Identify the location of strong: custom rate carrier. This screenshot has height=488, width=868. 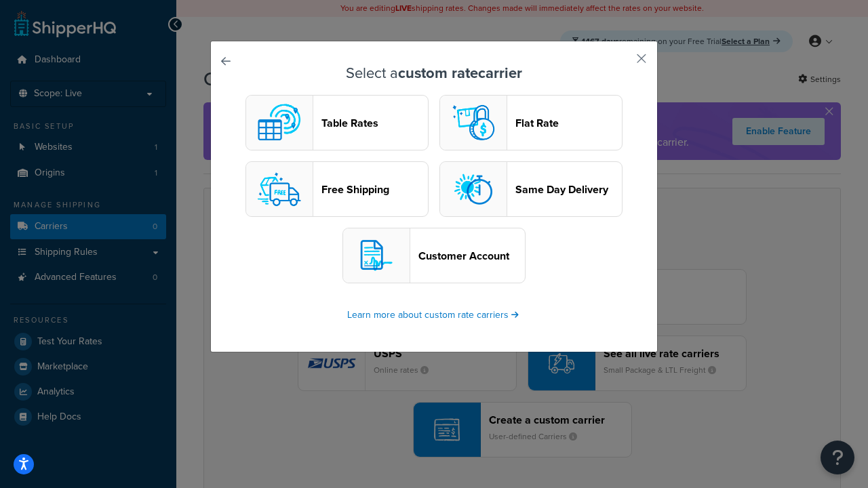
(459, 72).